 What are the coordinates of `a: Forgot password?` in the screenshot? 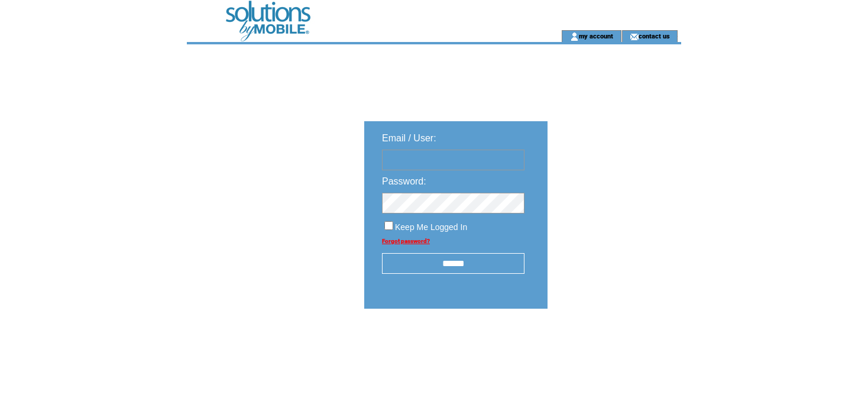 It's located at (406, 241).